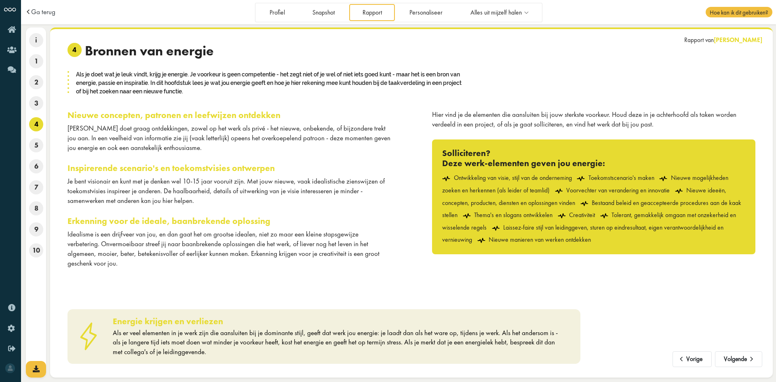 Image resolution: width=776 pixels, height=382 pixels. Describe the element at coordinates (36, 208) in the screenshot. I see `span: 8` at that location.